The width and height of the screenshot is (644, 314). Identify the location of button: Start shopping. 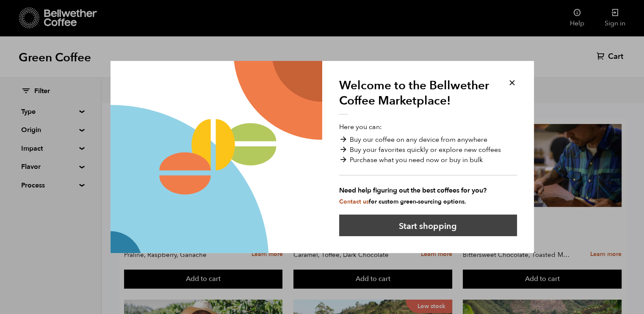
(428, 225).